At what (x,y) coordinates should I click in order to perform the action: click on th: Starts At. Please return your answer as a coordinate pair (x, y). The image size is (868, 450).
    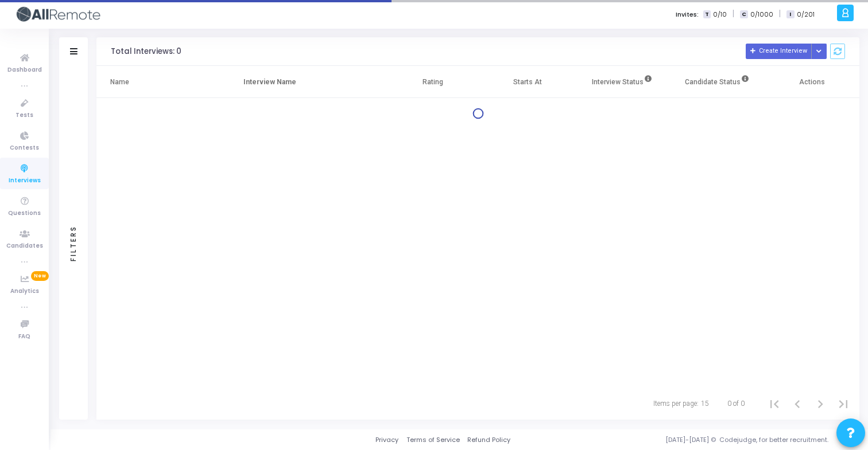
    Looking at the image, I should click on (527, 82).